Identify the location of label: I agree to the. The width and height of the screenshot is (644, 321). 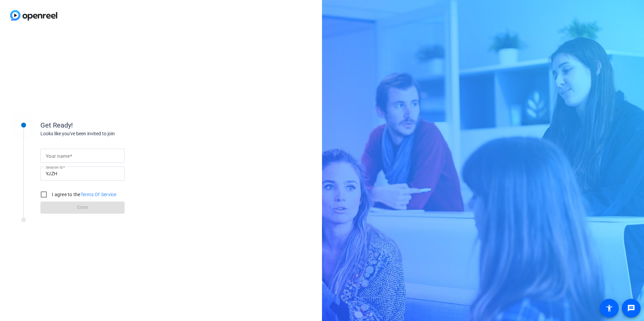
(84, 195).